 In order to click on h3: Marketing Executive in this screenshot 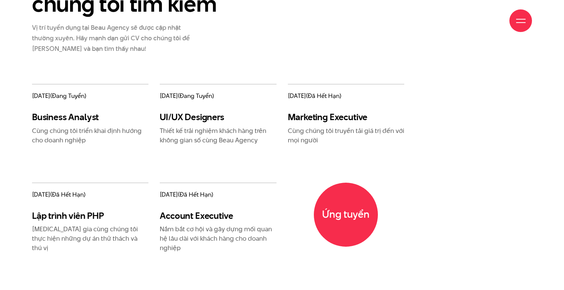, I will do `click(346, 117)`.